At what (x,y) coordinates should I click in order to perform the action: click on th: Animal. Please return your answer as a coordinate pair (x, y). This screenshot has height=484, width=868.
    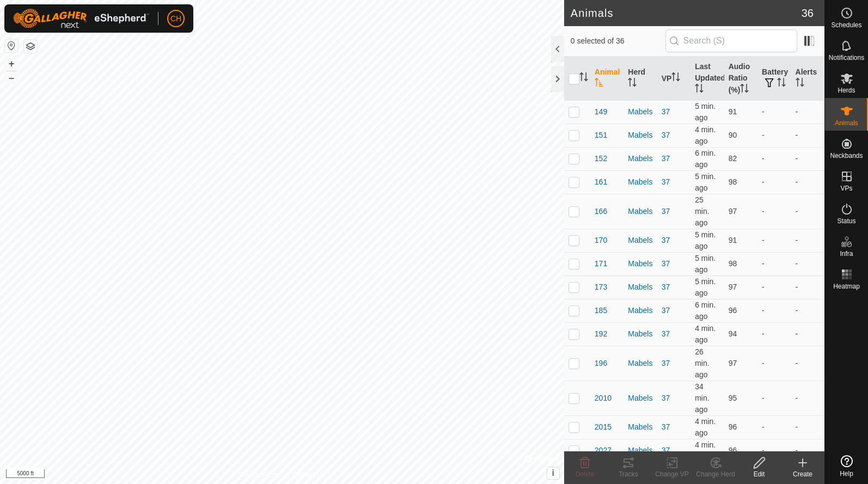
    Looking at the image, I should click on (607, 78).